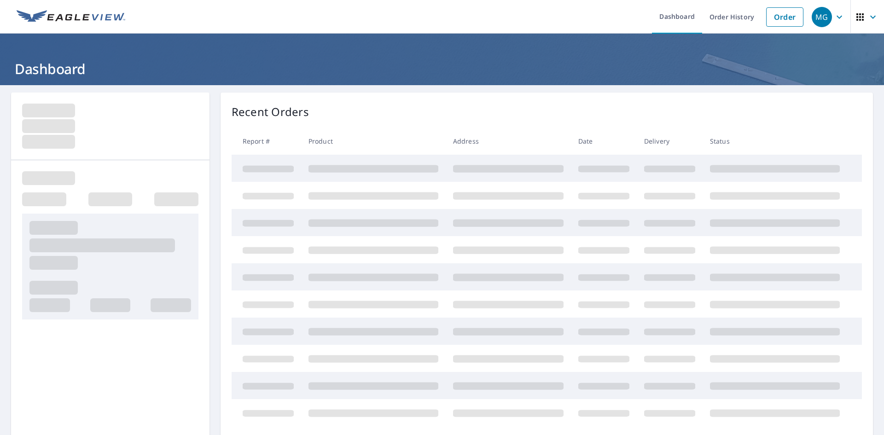  What do you see at coordinates (775, 141) in the screenshot?
I see `th: Status` at bounding box center [775, 141].